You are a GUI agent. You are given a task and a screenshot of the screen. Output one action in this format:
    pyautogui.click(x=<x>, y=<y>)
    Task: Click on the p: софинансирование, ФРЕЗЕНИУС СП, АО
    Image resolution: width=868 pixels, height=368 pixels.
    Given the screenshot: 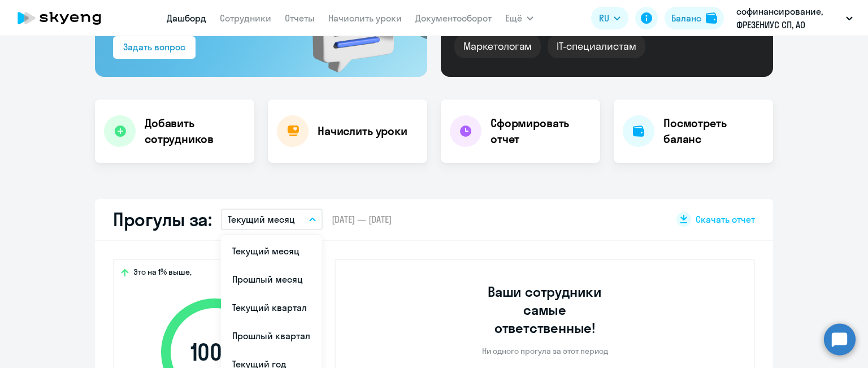 What is the action you would take?
    pyautogui.click(x=789, y=18)
    